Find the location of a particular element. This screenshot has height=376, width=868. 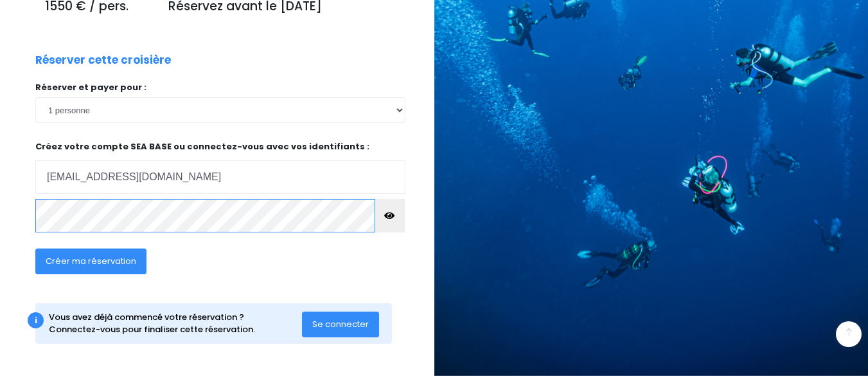

button: Créer ma réservation is located at coordinates (90, 261).